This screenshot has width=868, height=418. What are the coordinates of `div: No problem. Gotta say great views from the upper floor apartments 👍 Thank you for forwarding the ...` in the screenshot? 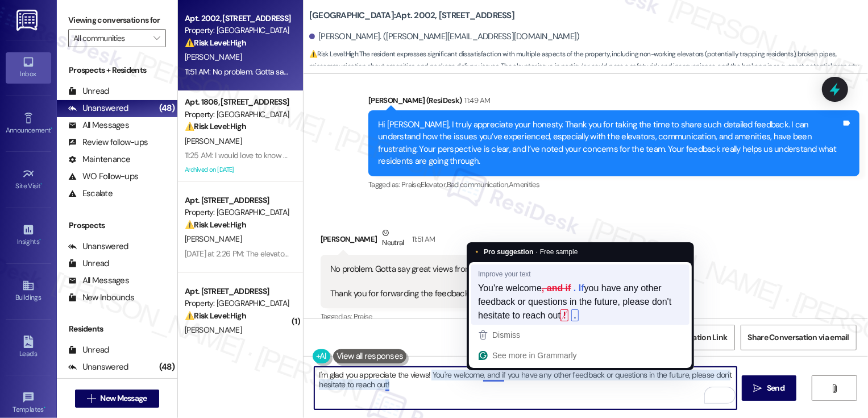 It's located at (457, 281).